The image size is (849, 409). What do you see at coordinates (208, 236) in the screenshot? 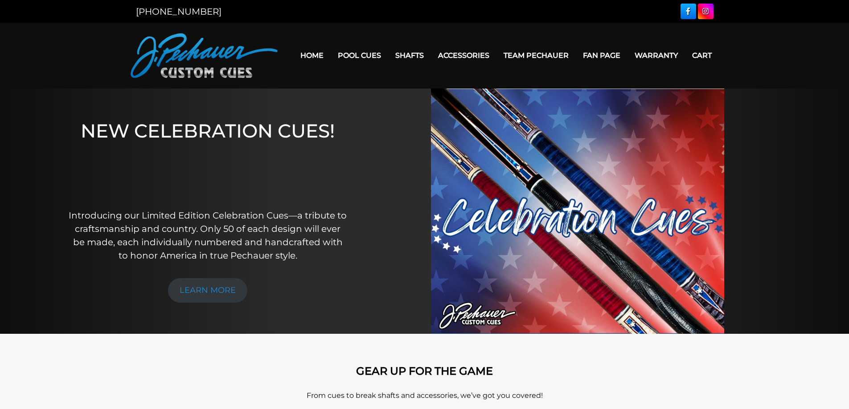
I see `p: Introducing our Limited Edition Celebration Cues—a tribute to craftsmanship and country. Only 50 ...` at bounding box center [208, 236].